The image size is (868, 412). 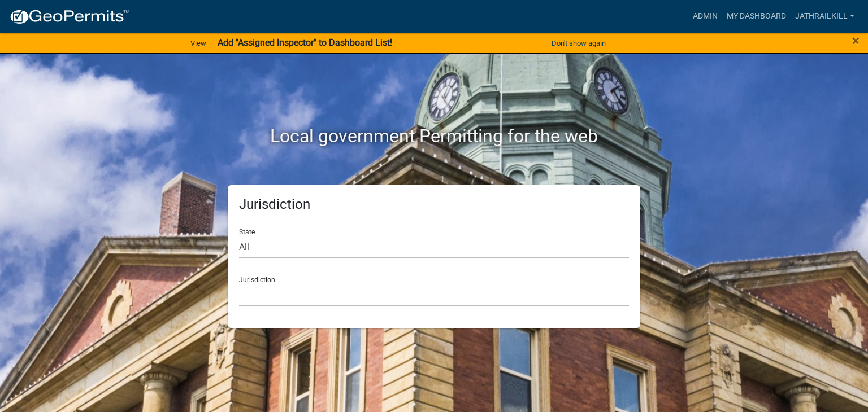 I want to click on strong: Add "Assigned Inspector" to Dashboard List!, so click(x=305, y=42).